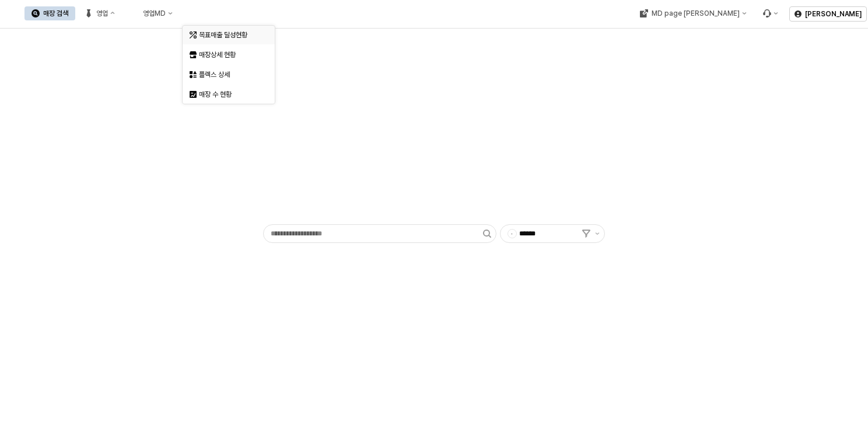 This screenshot has height=430, width=868. What do you see at coordinates (229, 65) in the screenshot?
I see `div: Select an option` at bounding box center [229, 65].